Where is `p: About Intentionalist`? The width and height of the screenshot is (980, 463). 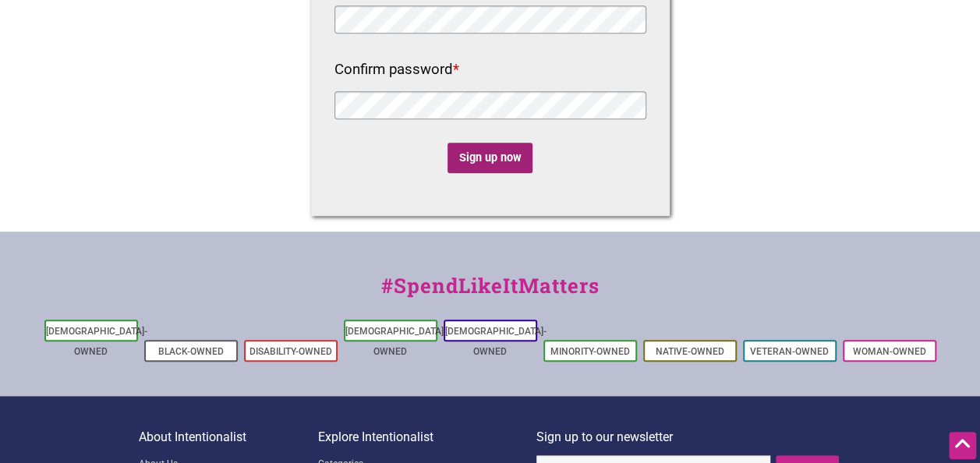 p: About Intentionalist is located at coordinates (229, 437).